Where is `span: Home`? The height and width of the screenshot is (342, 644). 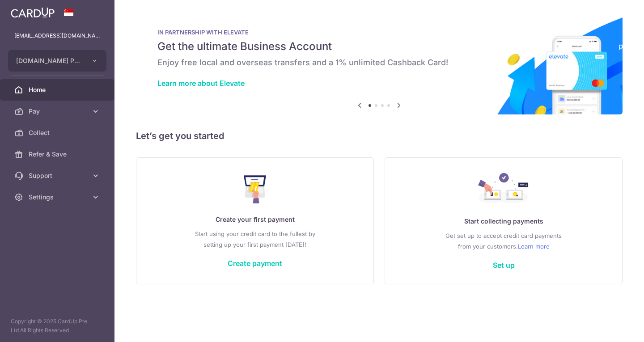
span: Home is located at coordinates (58, 90).